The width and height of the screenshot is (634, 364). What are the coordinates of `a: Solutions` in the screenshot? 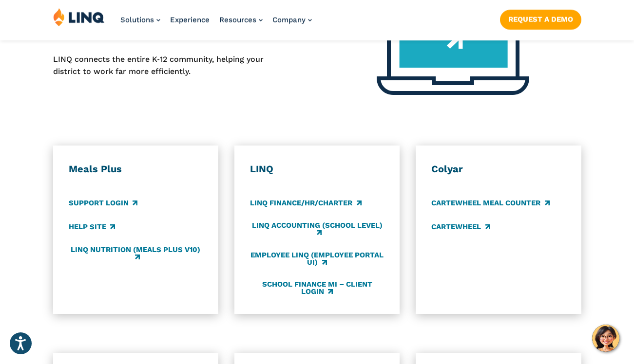 It's located at (140, 20).